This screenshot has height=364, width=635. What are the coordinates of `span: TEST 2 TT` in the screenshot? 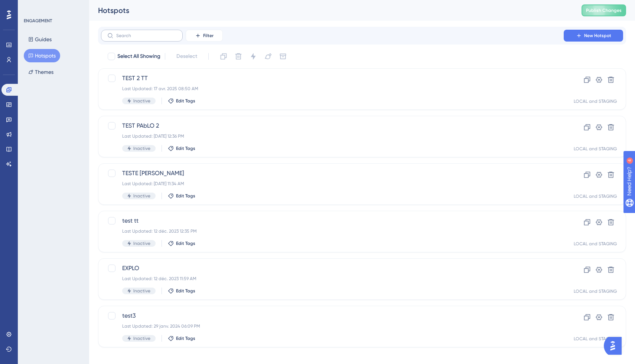 It's located at (333, 78).